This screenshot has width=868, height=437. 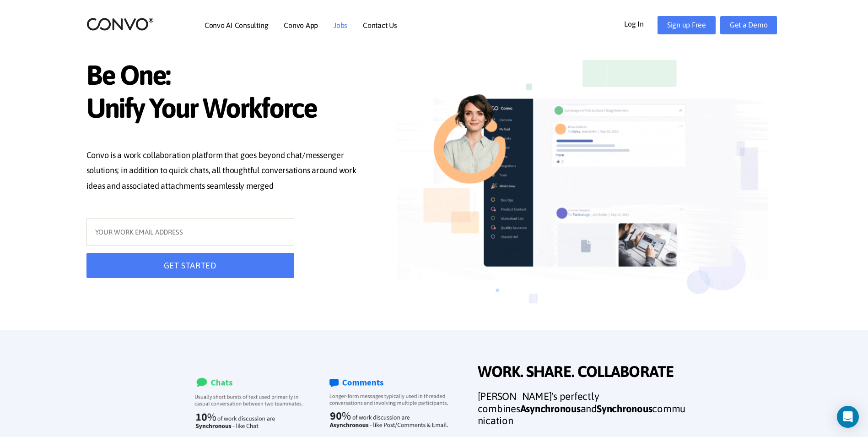 I want to click on span: Unify Your Workforce, so click(x=227, y=109).